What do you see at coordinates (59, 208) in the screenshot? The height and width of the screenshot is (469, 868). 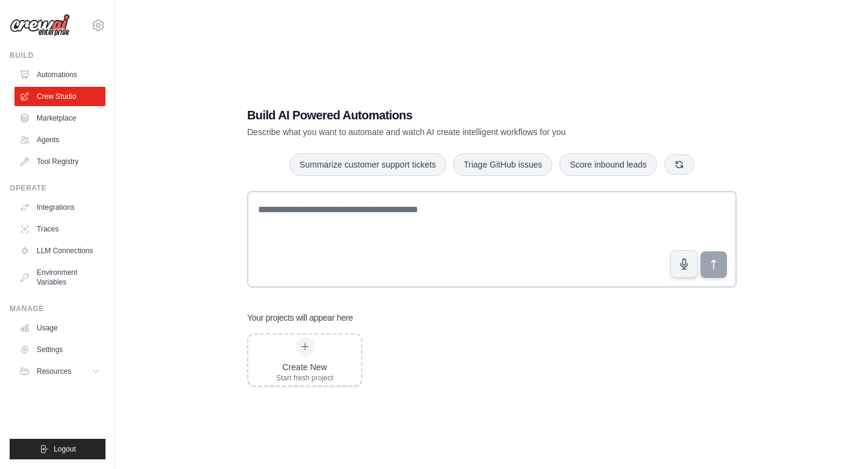 I see `a: Integrations` at bounding box center [59, 208].